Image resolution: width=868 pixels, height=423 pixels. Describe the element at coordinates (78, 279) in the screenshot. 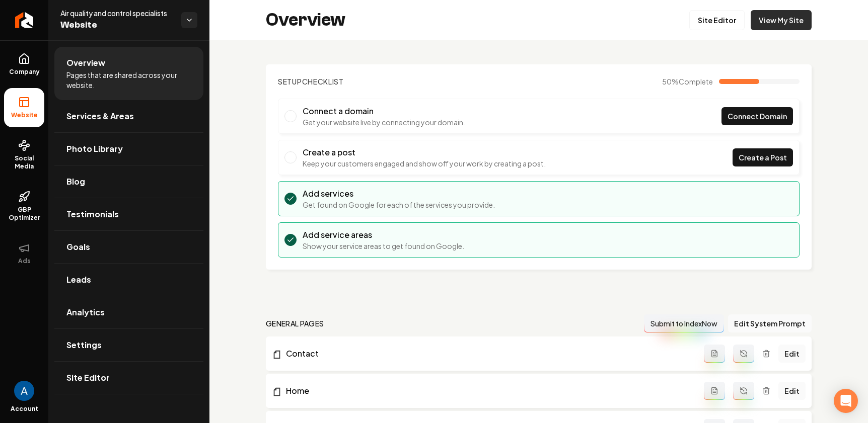

I see `span: Leads` at that location.